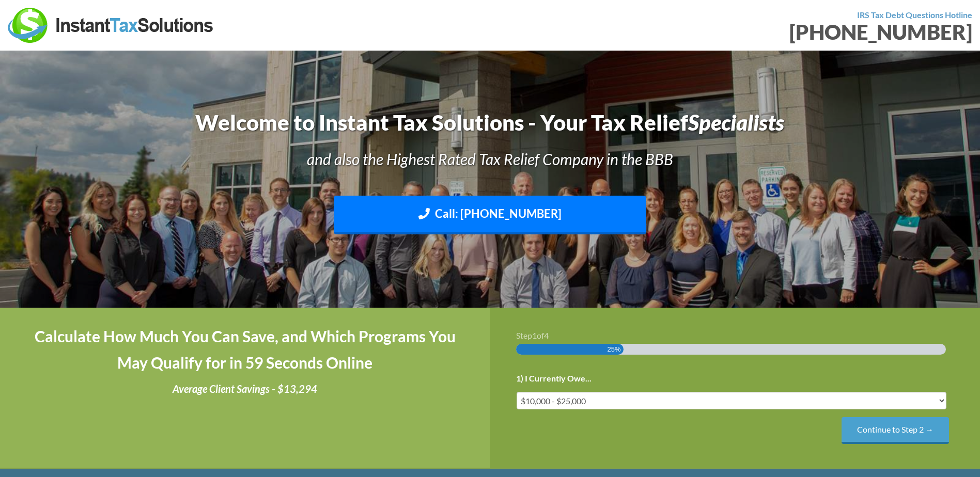 Image resolution: width=980 pixels, height=477 pixels. What do you see at coordinates (735, 335) in the screenshot?
I see `h3: Step of` at bounding box center [735, 335].